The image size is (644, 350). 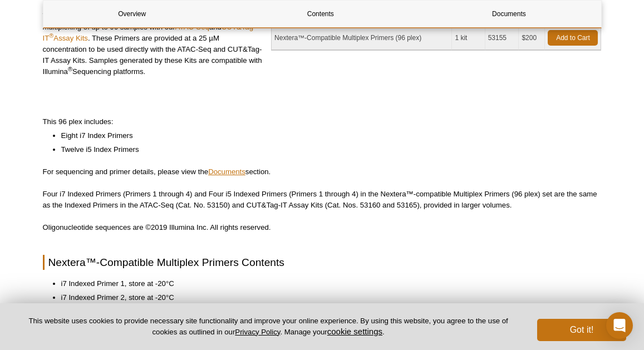 What do you see at coordinates (532, 38) in the screenshot?
I see `td: $200` at bounding box center [532, 38].